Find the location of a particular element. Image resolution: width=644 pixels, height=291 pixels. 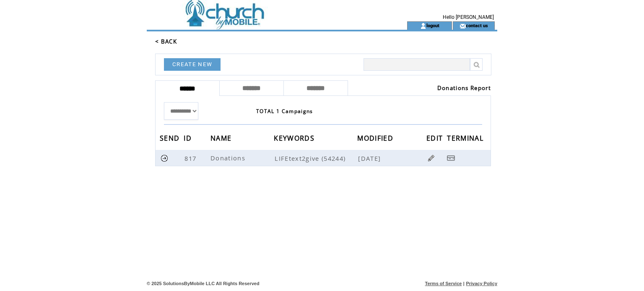

a: Terms of Service is located at coordinates (444, 283).